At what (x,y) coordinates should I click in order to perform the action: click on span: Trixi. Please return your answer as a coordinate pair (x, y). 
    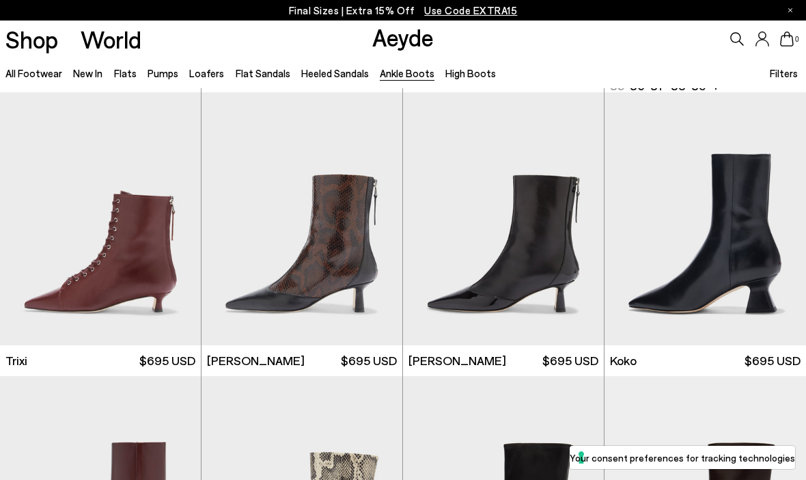
    Looking at the image, I should click on (16, 360).